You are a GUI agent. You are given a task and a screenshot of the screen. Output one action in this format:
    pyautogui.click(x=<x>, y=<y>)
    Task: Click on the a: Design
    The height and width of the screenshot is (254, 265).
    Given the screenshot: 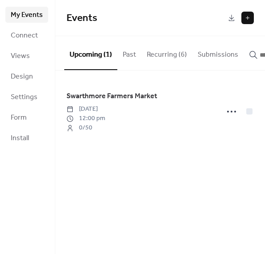 What is the action you would take?
    pyautogui.click(x=27, y=76)
    